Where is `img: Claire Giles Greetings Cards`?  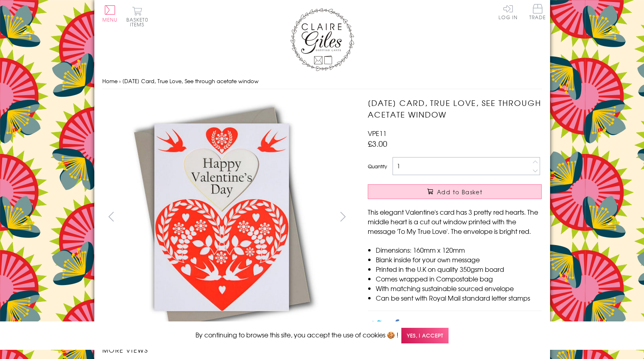
img: Claire Giles Greetings Cards is located at coordinates (322, 39).